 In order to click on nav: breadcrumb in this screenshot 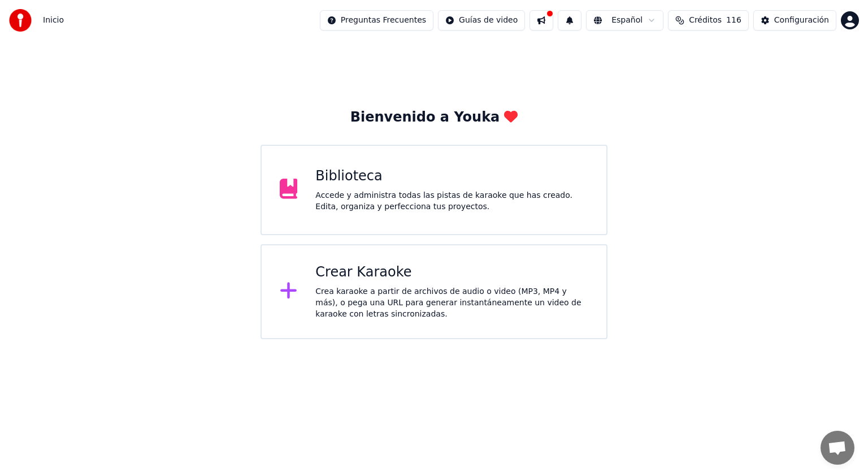, I will do `click(53, 20)`.